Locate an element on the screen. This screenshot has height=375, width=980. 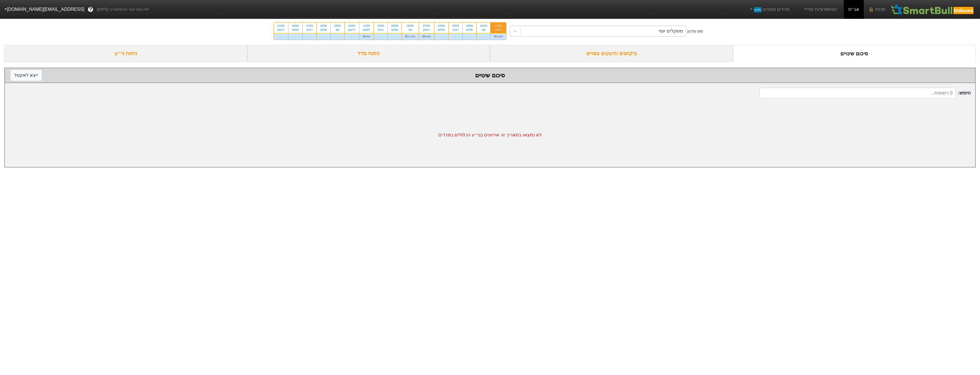
img: SmartBull is located at coordinates (932, 9).